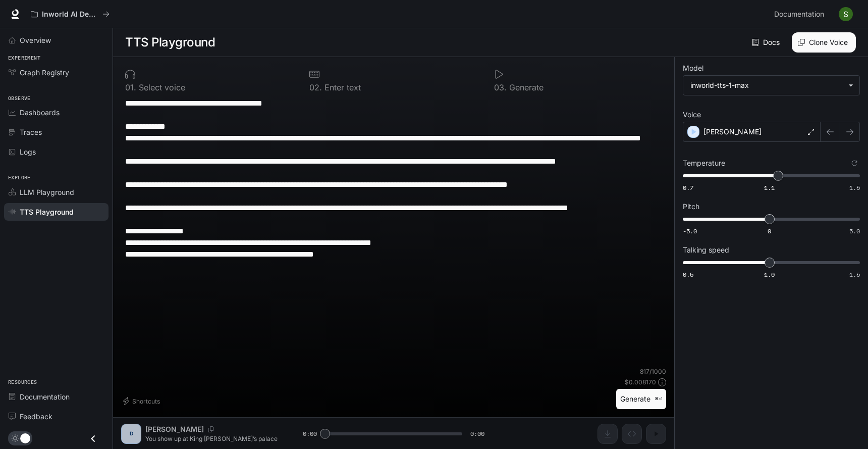 This screenshot has width=868, height=449. Describe the element at coordinates (56, 151) in the screenshot. I see `a: Logs` at that location.